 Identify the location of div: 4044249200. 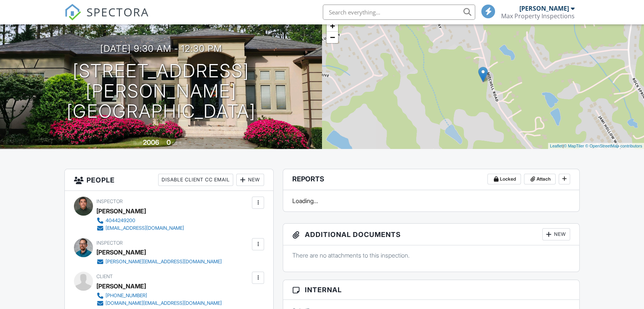
(120, 221).